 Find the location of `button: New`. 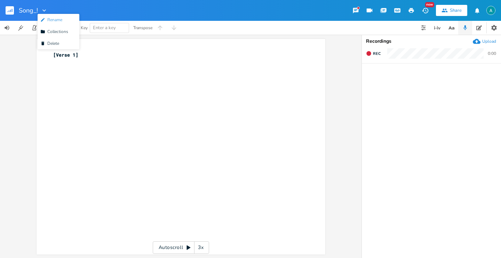

button: New is located at coordinates (425, 10).